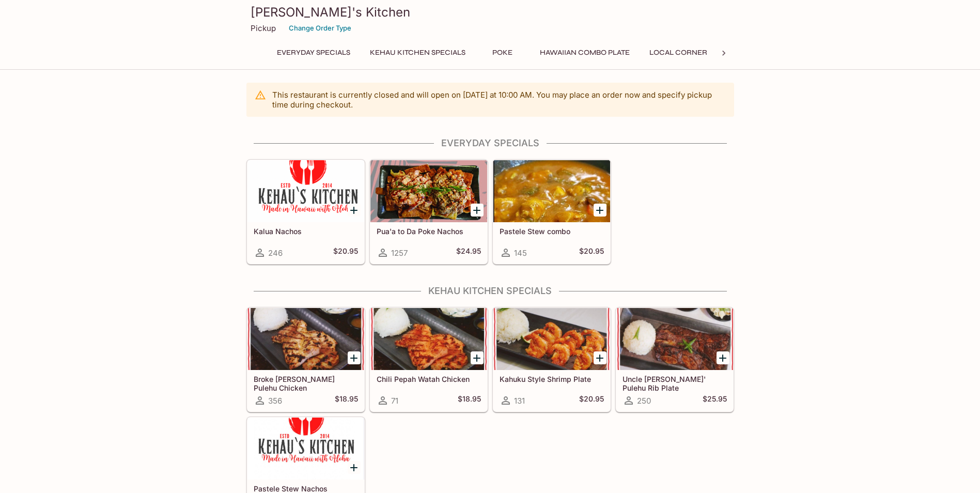 Image resolution: width=980 pixels, height=493 pixels. What do you see at coordinates (675, 339) in the screenshot?
I see `div: Uncle Dennis' Pulehu Rib Plate` at bounding box center [675, 339].